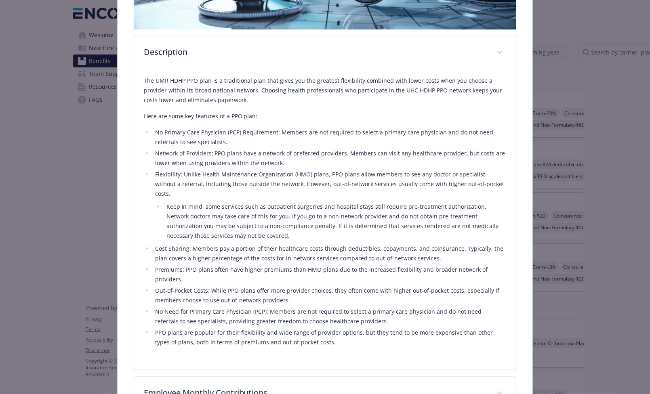 This screenshot has height=394, width=650. I want to click on p: The UMR HDHP PPO plan is a traditional plan that gives you the greatest flexibility combined with..., so click(325, 91).